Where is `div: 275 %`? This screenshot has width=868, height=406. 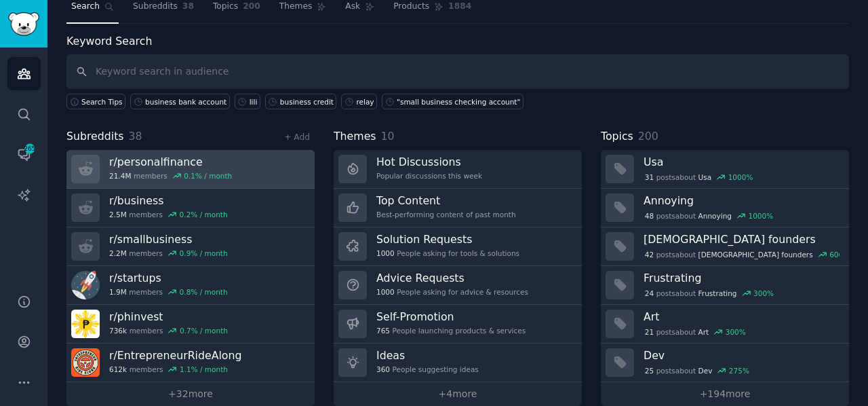
div: 275 % is located at coordinates (739, 370).